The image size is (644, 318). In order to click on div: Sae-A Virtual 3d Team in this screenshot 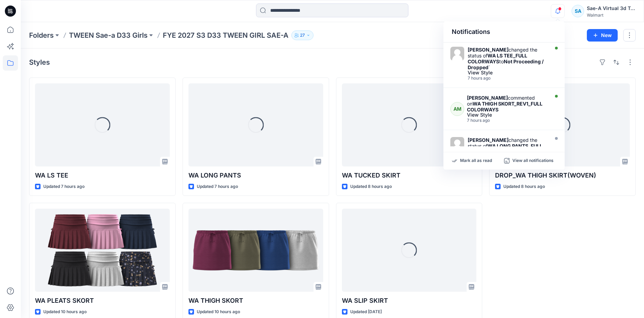, I will do `click(612, 9)`.